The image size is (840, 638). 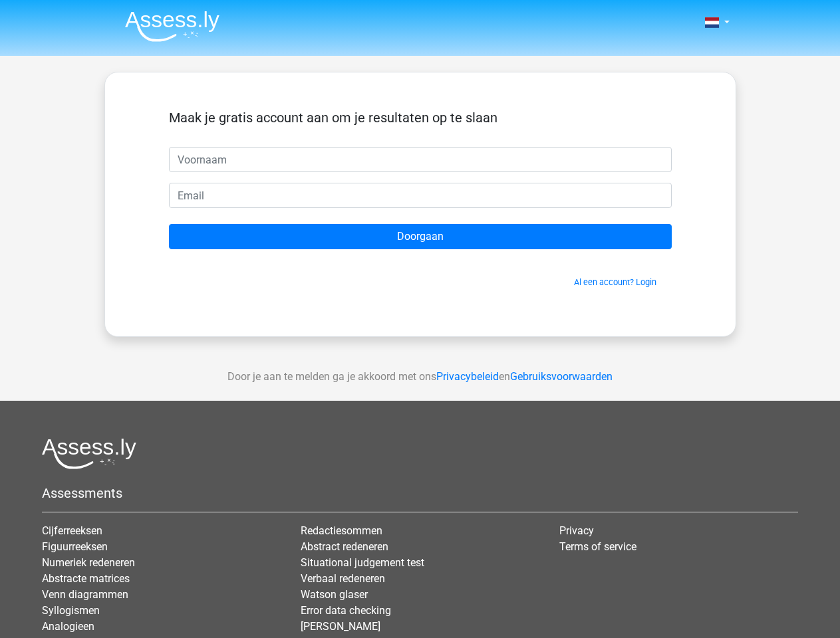 I want to click on a: Terms of service, so click(x=598, y=547).